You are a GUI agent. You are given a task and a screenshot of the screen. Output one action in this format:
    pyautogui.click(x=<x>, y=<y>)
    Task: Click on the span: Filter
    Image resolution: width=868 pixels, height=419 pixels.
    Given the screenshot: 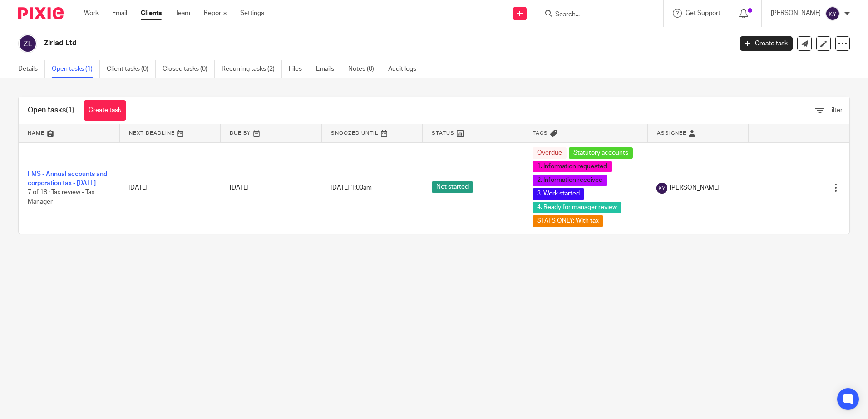 What is the action you would take?
    pyautogui.click(x=835, y=110)
    